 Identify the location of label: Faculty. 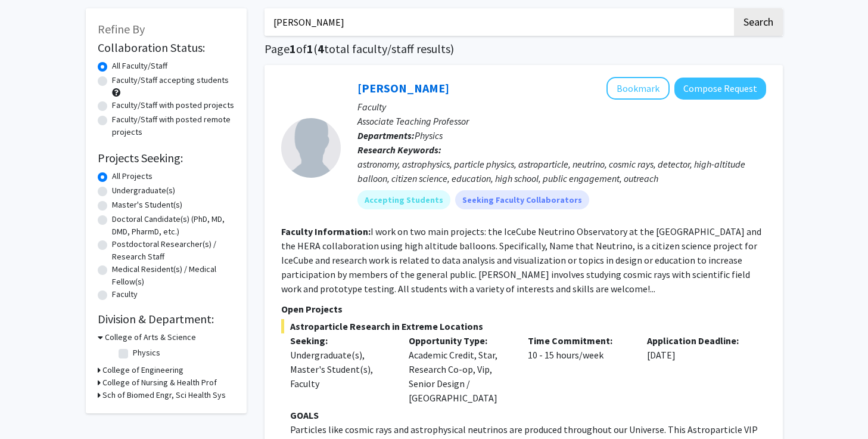
(124, 294).